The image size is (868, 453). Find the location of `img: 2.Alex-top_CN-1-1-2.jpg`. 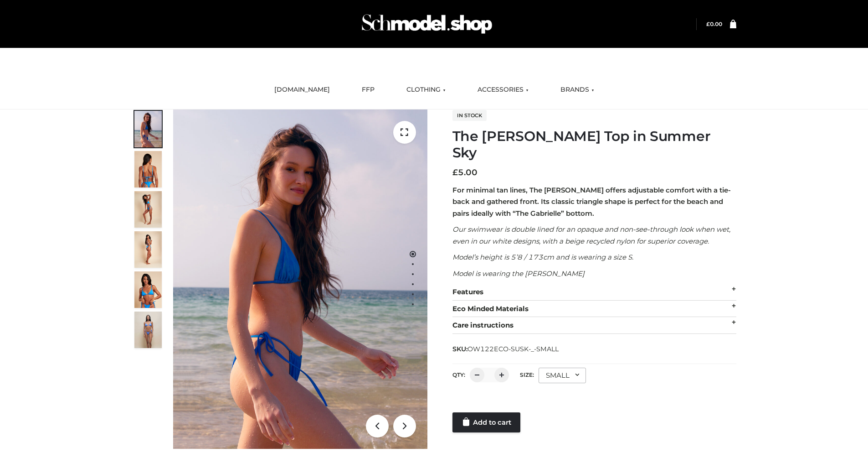

img: 2.Alex-top_CN-1-1-2.jpg is located at coordinates (148, 289).